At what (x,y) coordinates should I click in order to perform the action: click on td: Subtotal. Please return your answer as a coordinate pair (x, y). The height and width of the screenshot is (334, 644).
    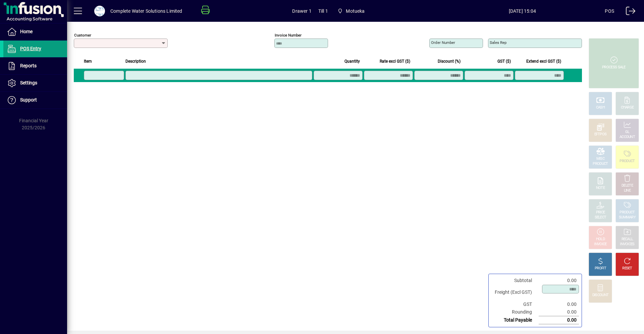
    Looking at the image, I should click on (514, 280).